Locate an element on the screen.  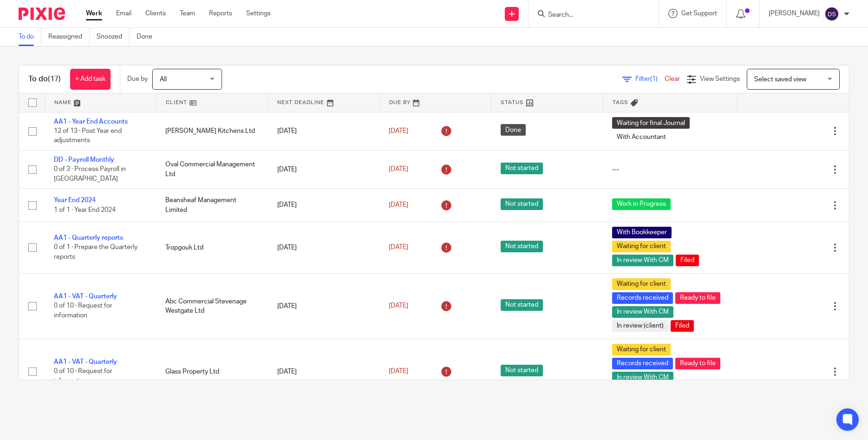
span: 1 of 1 · Year End 2024 is located at coordinates (85, 210).